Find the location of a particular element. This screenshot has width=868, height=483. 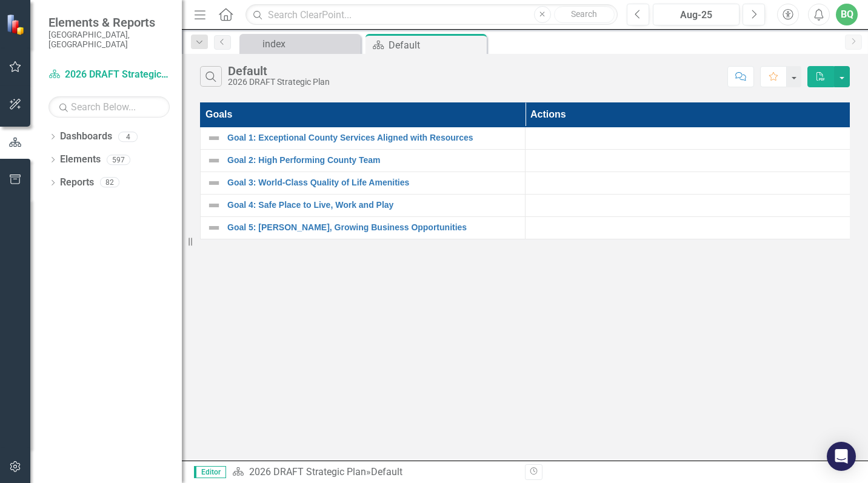

button: Search is located at coordinates (584, 15).